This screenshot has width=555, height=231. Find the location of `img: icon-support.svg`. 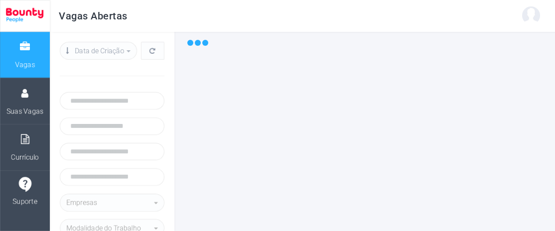

img: icon-support.svg is located at coordinates (25, 184).